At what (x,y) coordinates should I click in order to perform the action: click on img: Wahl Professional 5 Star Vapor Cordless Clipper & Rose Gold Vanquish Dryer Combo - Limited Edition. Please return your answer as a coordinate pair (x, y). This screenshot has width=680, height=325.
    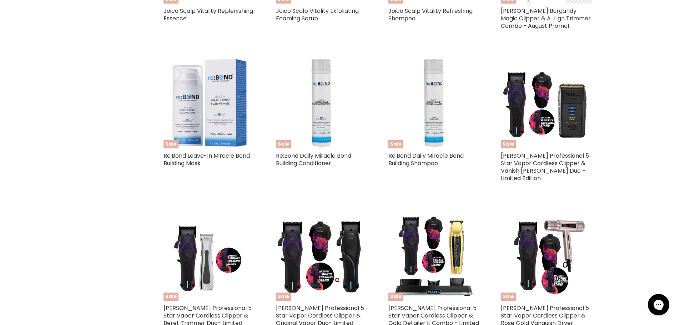
    Looking at the image, I should click on (546, 255).